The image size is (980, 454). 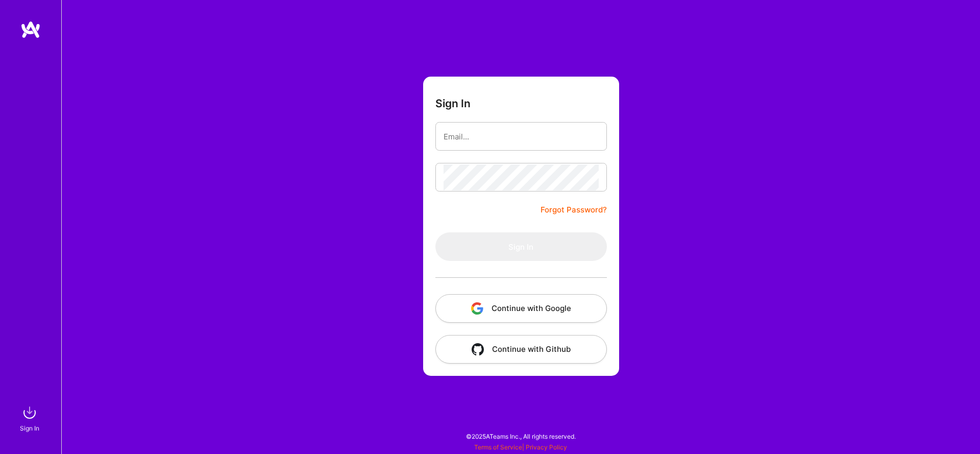 I want to click on h3: Sign In, so click(x=453, y=103).